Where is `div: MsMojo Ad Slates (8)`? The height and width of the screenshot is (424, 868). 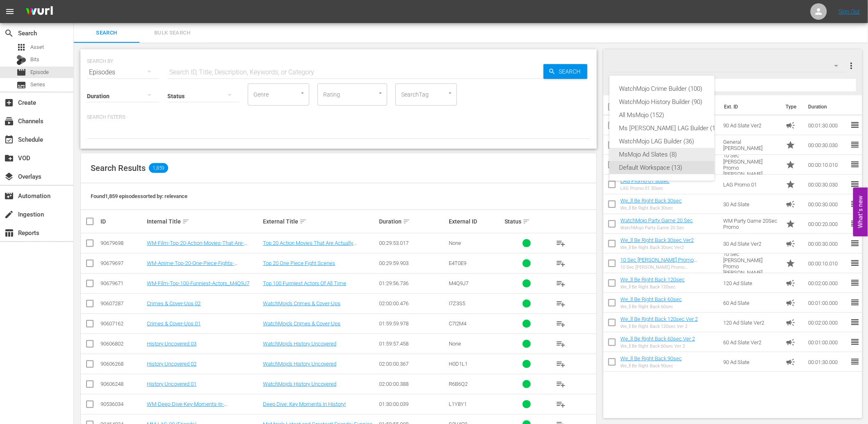 div: MsMojo Ad Slates (8) is located at coordinates (670, 154).